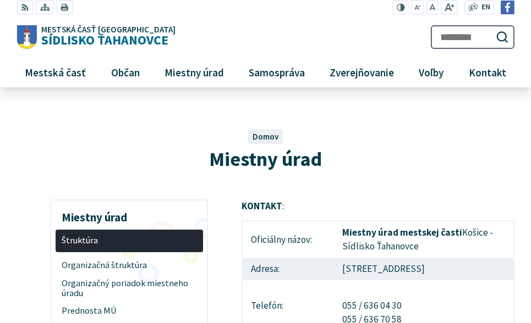  What do you see at coordinates (431, 72) in the screenshot?
I see `a: Voľby` at bounding box center [431, 72].